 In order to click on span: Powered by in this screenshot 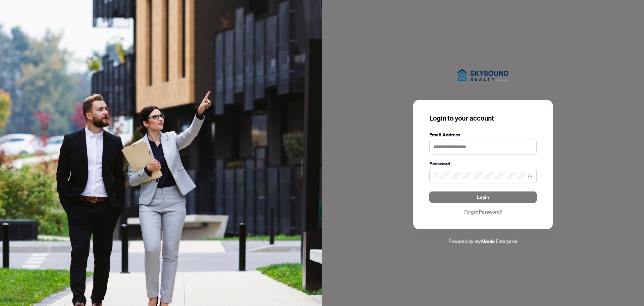, I will do `click(461, 241)`.